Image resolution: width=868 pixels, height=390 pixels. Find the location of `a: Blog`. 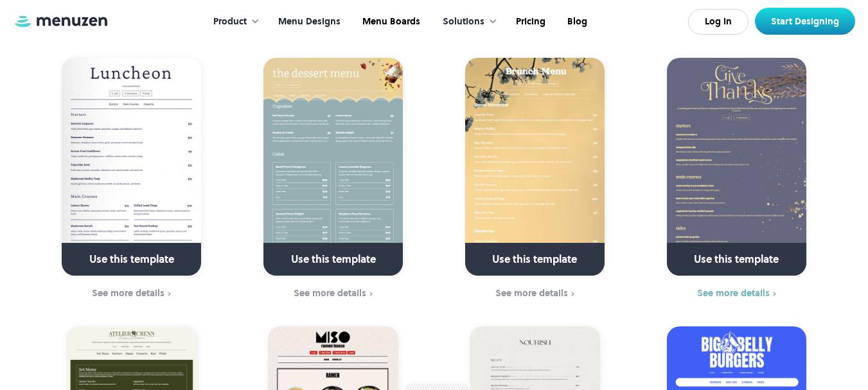

a: Blog is located at coordinates (576, 22).